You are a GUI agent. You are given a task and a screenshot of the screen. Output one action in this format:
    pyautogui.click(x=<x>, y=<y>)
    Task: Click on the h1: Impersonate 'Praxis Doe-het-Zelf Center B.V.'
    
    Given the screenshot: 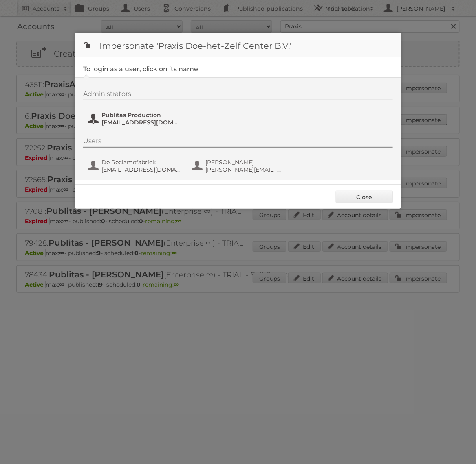 What is the action you would take?
    pyautogui.click(x=238, y=45)
    